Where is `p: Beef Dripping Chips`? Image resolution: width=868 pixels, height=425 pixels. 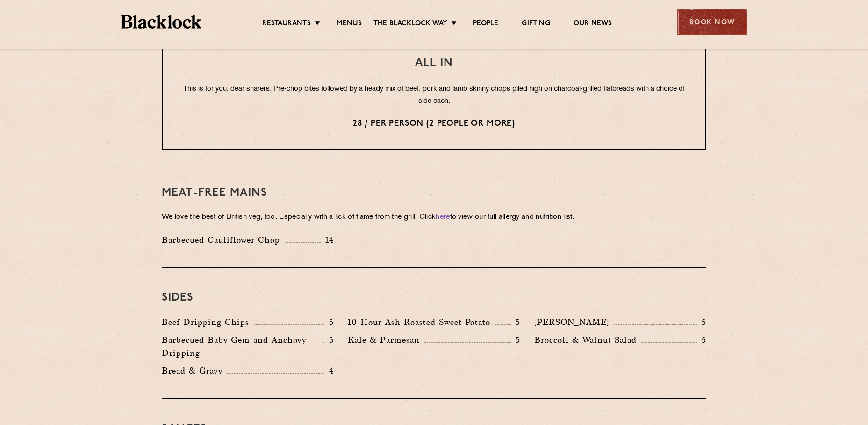
p: Beef Dripping Chips is located at coordinates (207, 322).